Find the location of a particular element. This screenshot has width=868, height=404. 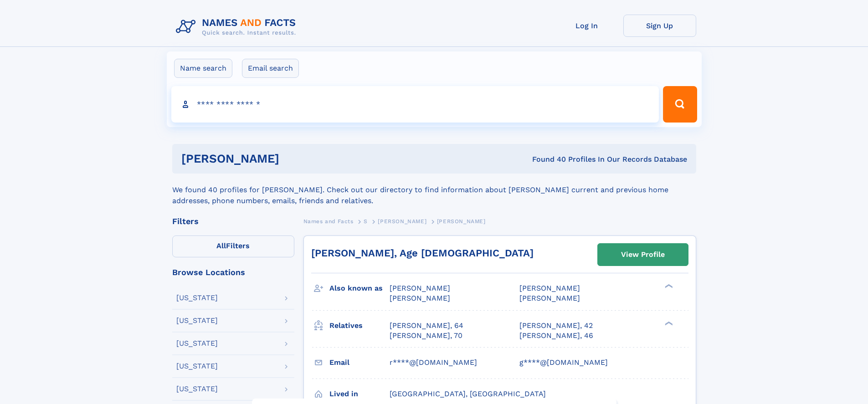

h3: Email is located at coordinates (360, 363).